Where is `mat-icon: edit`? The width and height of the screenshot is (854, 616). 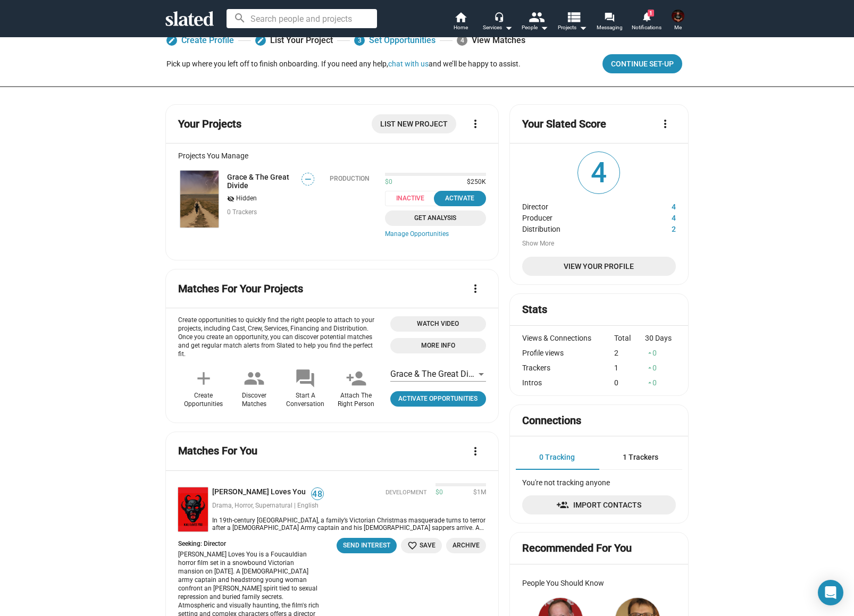
mat-icon: edit is located at coordinates (172, 40).